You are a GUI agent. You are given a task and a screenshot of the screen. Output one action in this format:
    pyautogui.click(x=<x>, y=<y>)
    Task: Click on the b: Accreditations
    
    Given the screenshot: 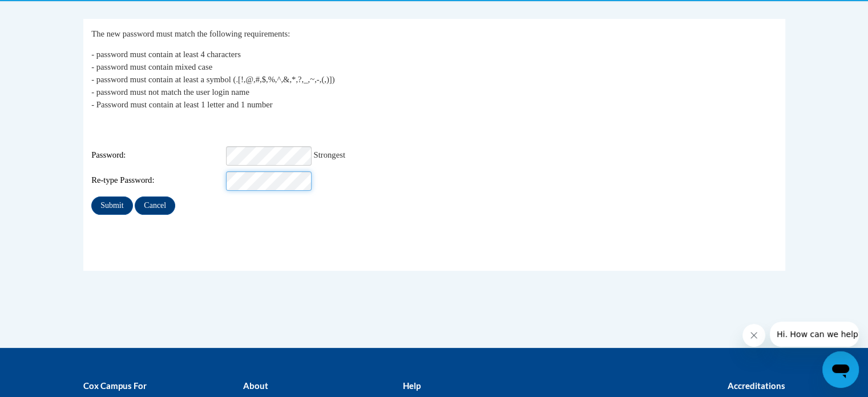 What is the action you would take?
    pyautogui.click(x=756, y=386)
    